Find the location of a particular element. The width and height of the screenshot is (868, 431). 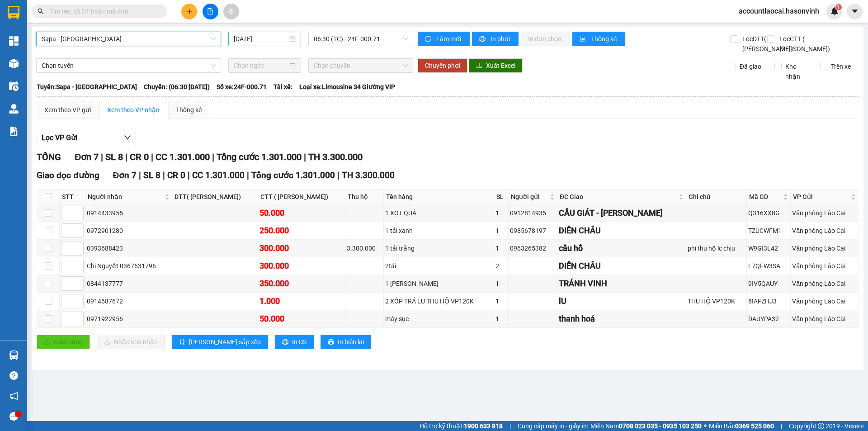

span: SL 8 is located at coordinates (114, 157).